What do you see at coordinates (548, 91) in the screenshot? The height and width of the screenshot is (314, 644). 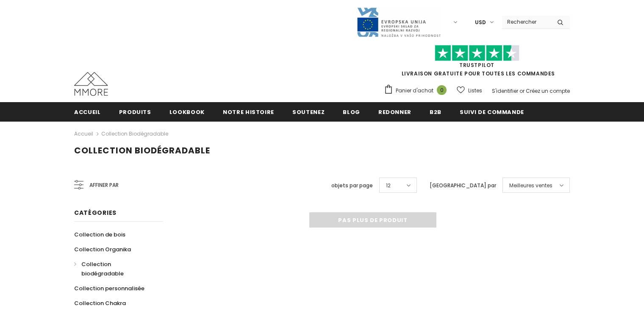 I see `a: Créez un compte` at bounding box center [548, 91].